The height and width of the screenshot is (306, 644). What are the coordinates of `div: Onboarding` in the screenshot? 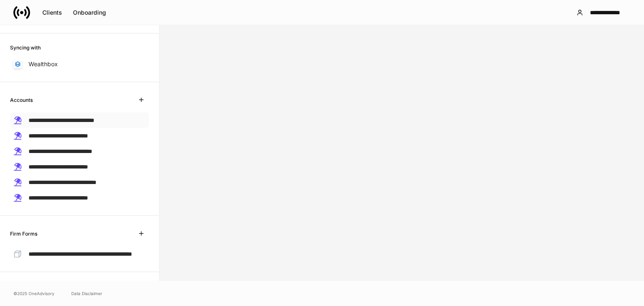 It's located at (89, 12).